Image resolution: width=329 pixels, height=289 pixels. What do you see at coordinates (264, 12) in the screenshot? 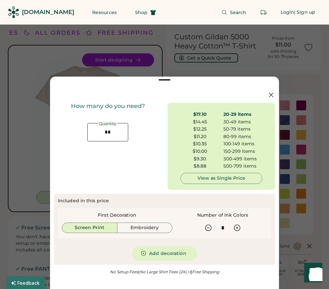
I see `button: Retrieve an order` at bounding box center [264, 12].